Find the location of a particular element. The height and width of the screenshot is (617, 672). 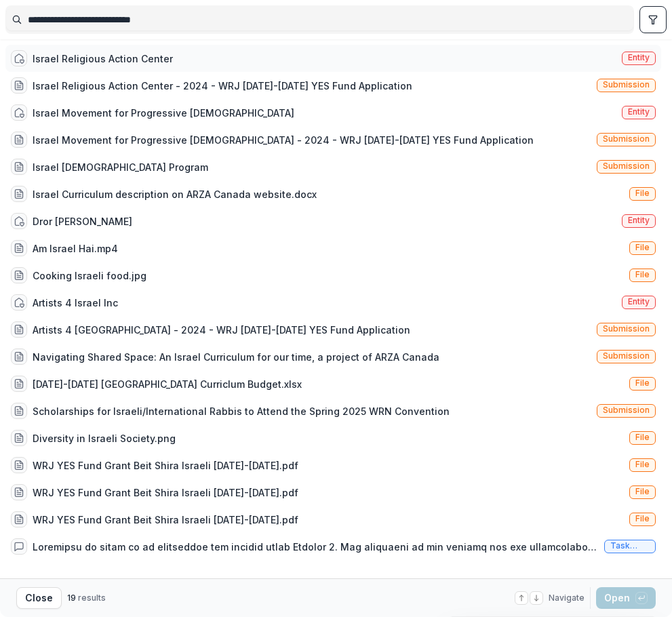

div: Israel Religious Action Center is located at coordinates (102, 58).